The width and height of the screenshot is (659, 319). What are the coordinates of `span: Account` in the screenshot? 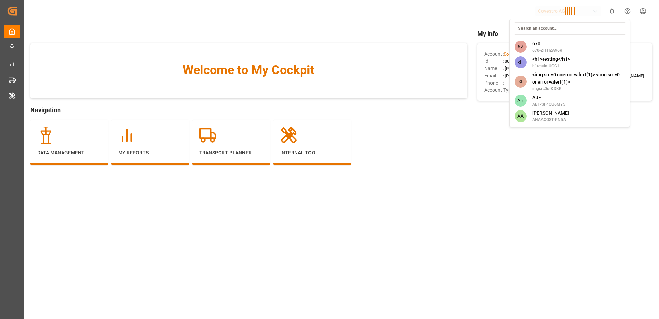 It's located at (493, 54).